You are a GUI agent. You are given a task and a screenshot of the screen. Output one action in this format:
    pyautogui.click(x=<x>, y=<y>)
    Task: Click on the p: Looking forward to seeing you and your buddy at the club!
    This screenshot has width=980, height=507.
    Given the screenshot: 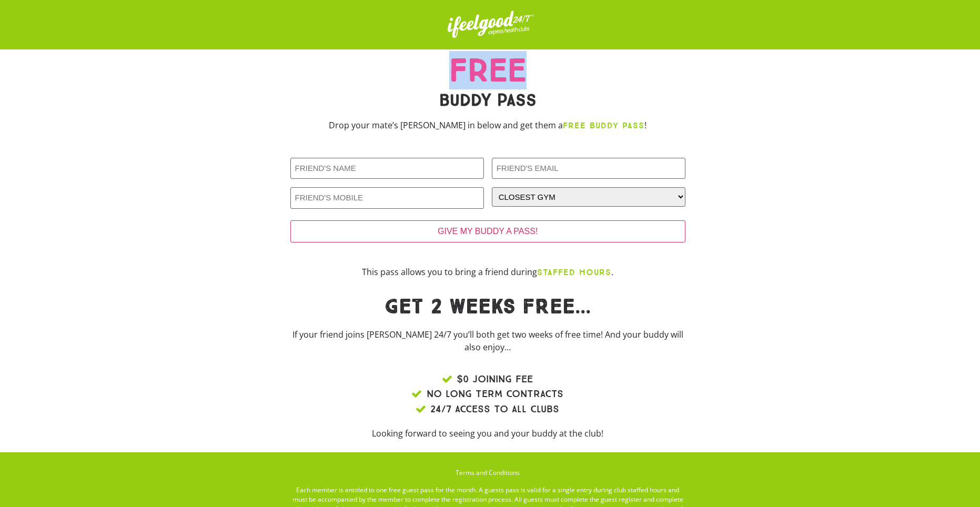 What is the action you would take?
    pyautogui.click(x=488, y=434)
    